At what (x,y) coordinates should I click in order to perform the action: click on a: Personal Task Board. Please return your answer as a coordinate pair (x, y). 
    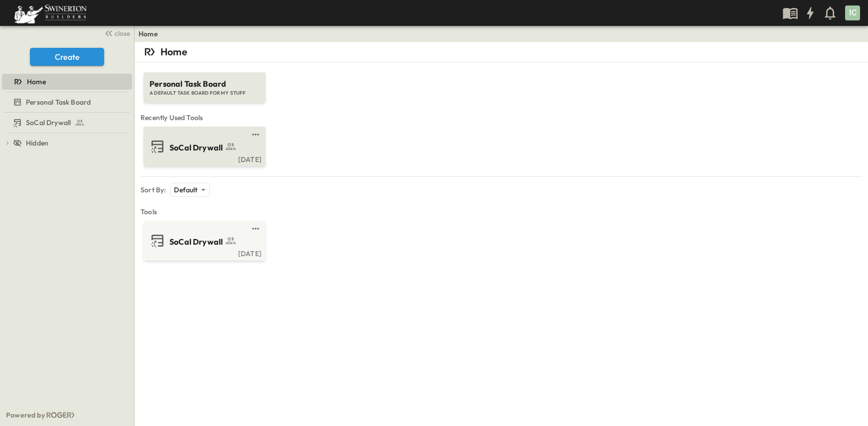
    Looking at the image, I should click on (66, 102).